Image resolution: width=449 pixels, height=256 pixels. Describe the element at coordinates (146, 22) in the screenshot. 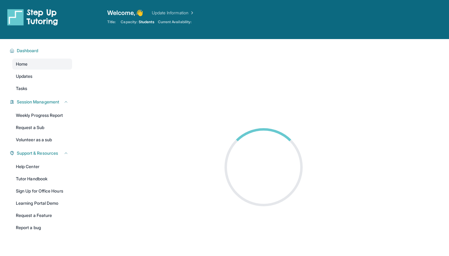

I see `span: Students` at that location.